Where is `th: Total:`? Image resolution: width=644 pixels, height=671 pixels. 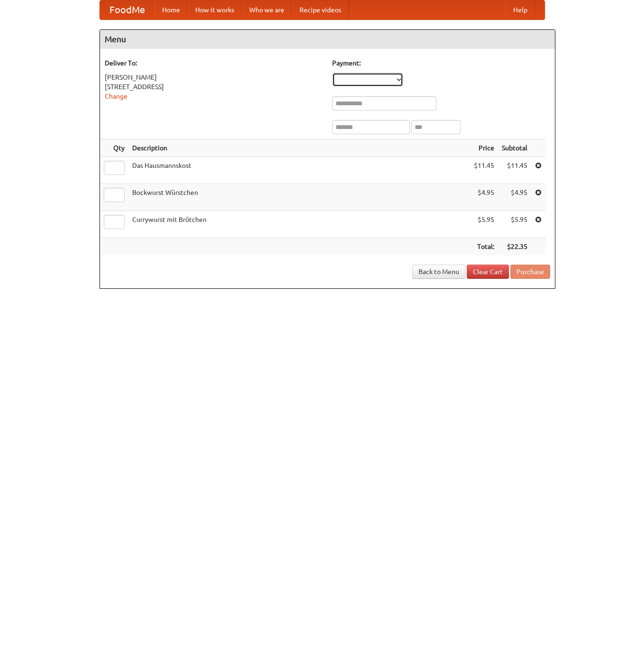
th: Total: is located at coordinates (484, 247).